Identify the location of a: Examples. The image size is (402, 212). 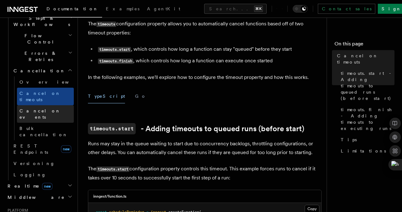
(122, 9).